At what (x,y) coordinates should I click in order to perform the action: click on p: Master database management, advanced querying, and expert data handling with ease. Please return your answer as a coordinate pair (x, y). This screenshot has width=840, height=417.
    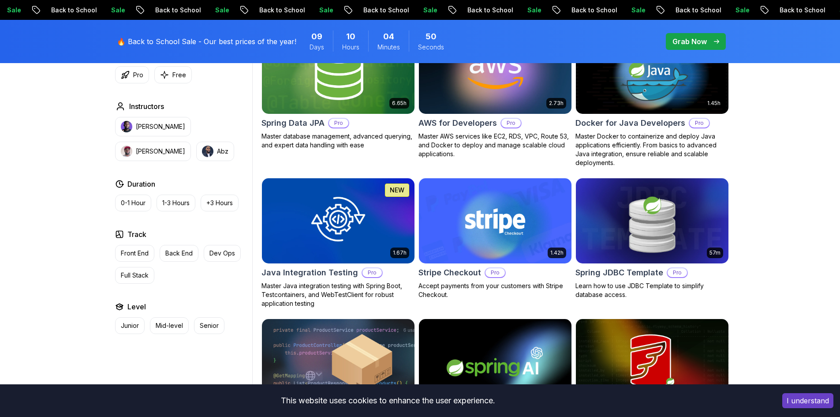
    Looking at the image, I should click on (338, 141).